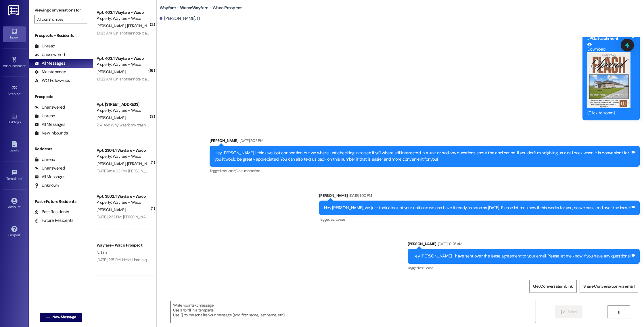  What do you see at coordinates (603, 39) in the screenshot?
I see `b: JPG attachment` at bounding box center [603, 39].